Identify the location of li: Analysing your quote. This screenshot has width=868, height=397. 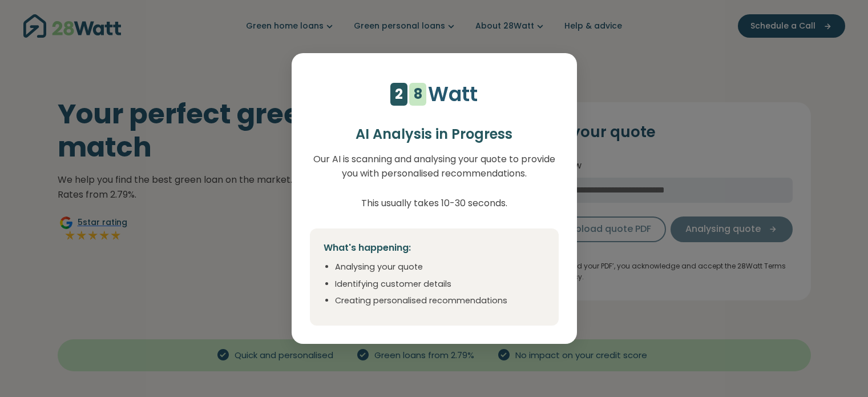
(440, 267).